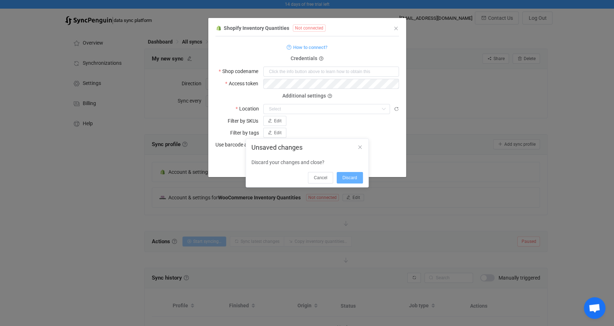 The width and height of the screenshot is (614, 326). What do you see at coordinates (307, 162) in the screenshot?
I see `p: Discard your changes and close?` at bounding box center [307, 162].